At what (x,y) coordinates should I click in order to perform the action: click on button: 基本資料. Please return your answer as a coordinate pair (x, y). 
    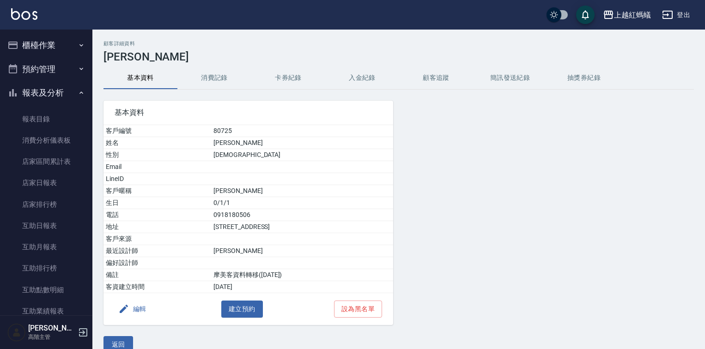
    Looking at the image, I should click on (140, 78).